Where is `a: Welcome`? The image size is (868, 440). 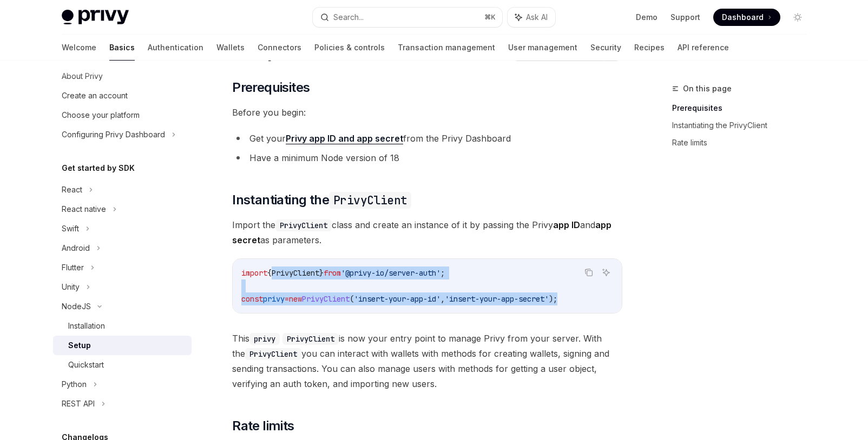 a: Welcome is located at coordinates (79, 47).